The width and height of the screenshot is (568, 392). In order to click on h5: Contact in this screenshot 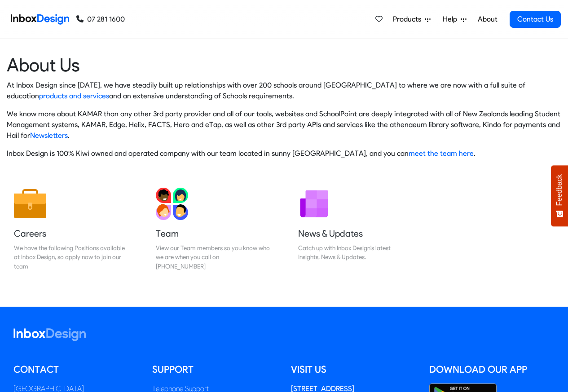, I will do `click(76, 369)`.